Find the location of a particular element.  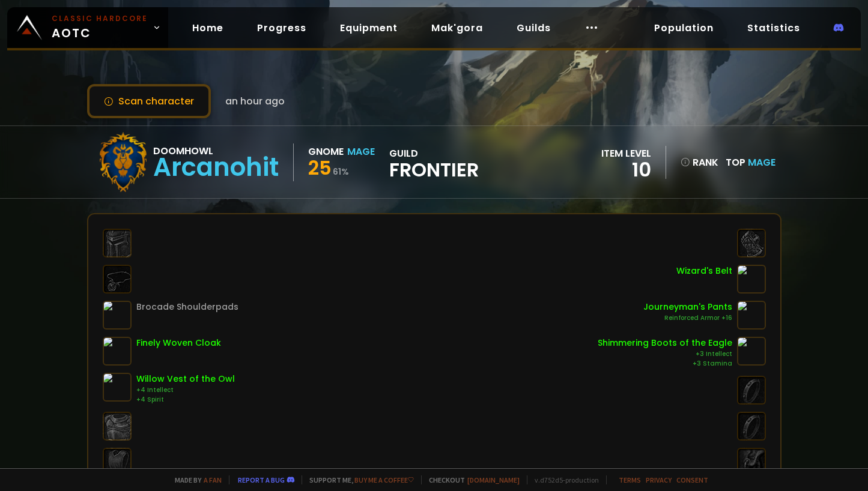

div: Doomhowl is located at coordinates (215, 150).